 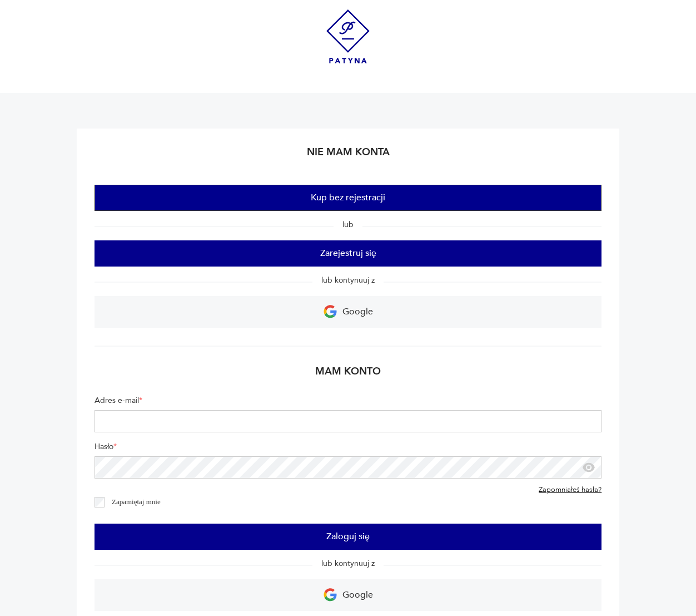 I want to click on label: Zapamiętaj mnie, so click(x=137, y=501).